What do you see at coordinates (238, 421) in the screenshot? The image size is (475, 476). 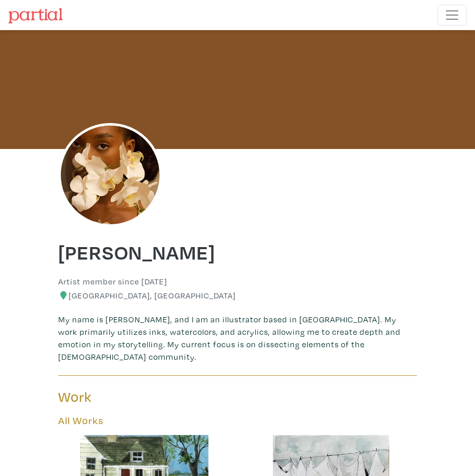 I see `h5: All Works` at bounding box center [238, 421].